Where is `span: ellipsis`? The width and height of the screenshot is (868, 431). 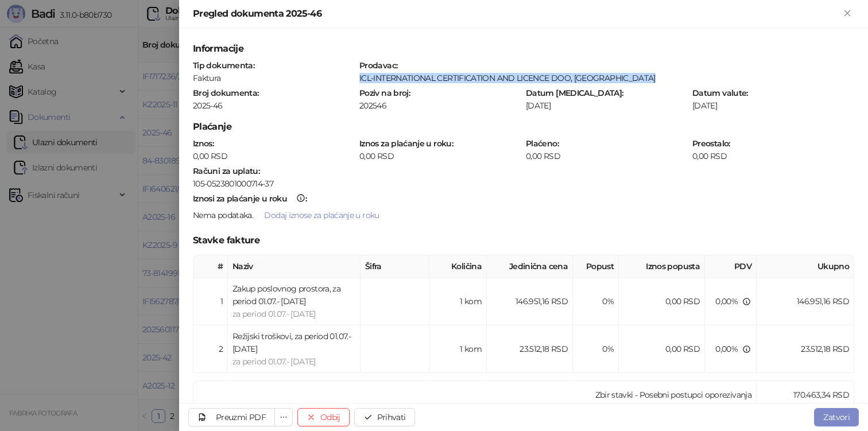
span: ellipsis is located at coordinates (283, 417).